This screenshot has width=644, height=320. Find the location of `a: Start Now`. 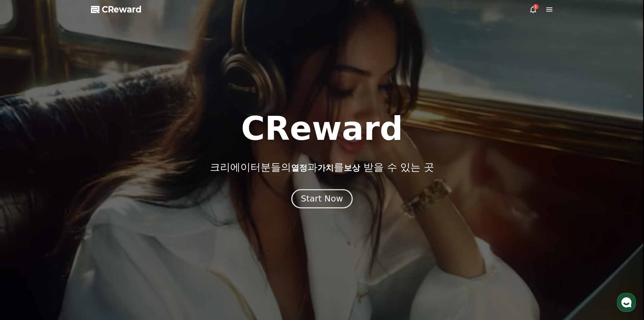

a: Start Now is located at coordinates (322, 199).